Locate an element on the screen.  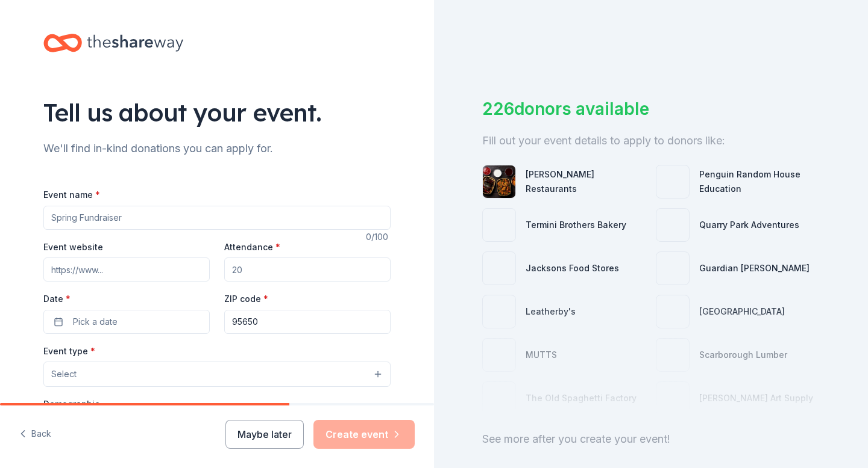
input: https://www... is located at coordinates (126, 270).